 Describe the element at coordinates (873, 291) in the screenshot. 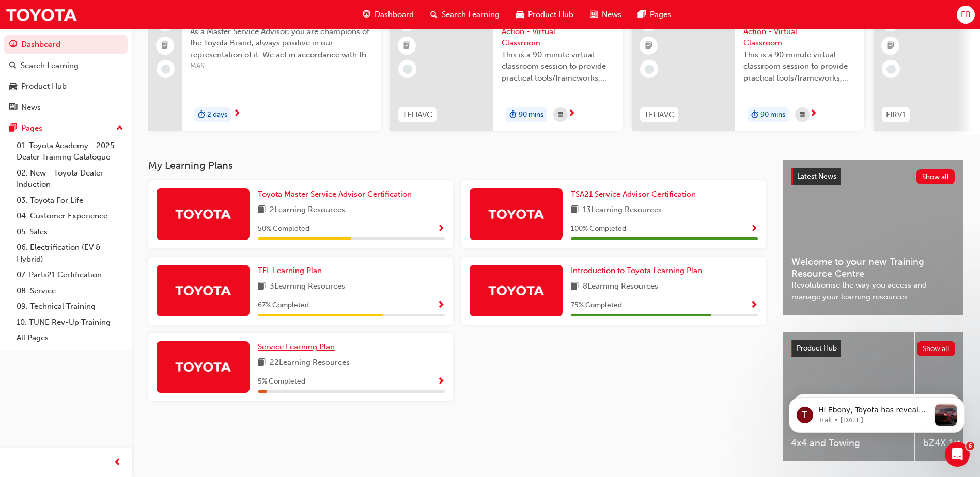

I see `span: Revolutionise the way you access and manage your learning resources.` at that location.